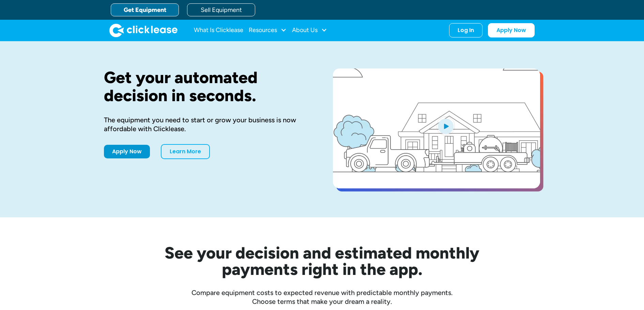 This screenshot has height=310, width=644. What do you see at coordinates (144, 31) in the screenshot?
I see `img: Clicklease logo` at bounding box center [144, 31].